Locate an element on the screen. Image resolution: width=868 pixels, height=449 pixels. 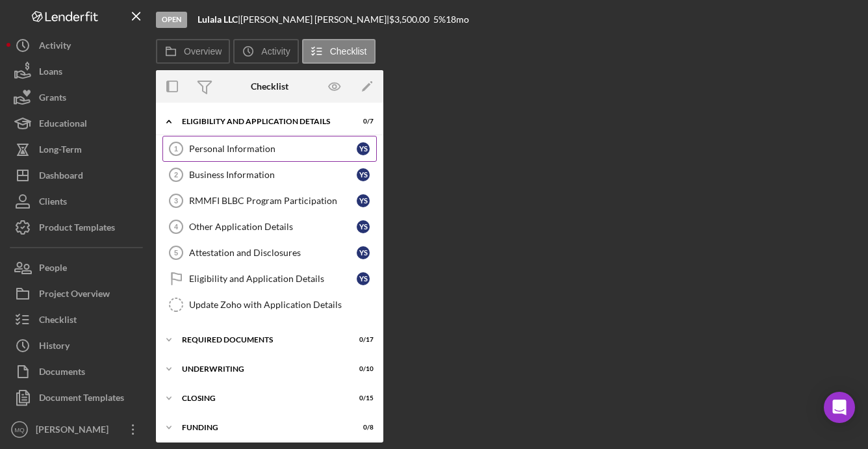
a: Dashboard is located at coordinates (78, 175).